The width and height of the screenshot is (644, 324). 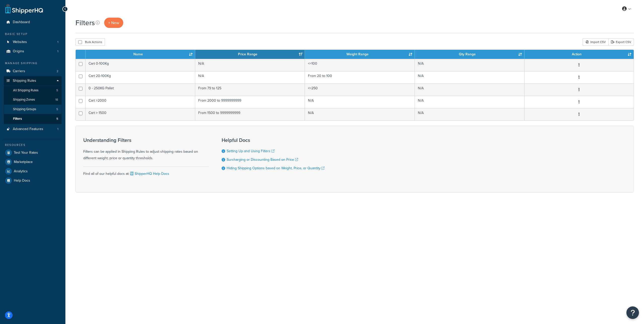 I want to click on span: 2, so click(x=57, y=71).